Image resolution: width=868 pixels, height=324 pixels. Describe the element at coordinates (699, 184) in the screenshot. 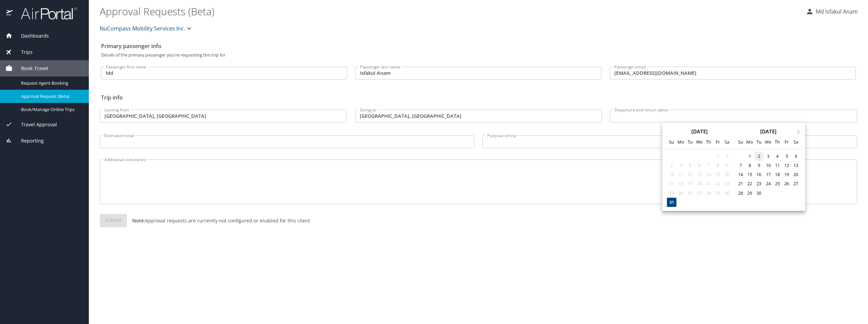

I see `div: Not available Wednesday, August 20th, 2025` at that location.